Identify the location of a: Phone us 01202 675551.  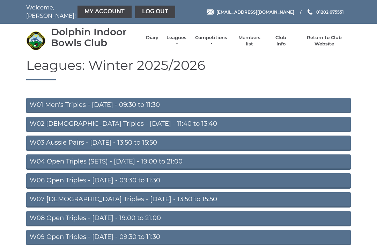
(325, 12).